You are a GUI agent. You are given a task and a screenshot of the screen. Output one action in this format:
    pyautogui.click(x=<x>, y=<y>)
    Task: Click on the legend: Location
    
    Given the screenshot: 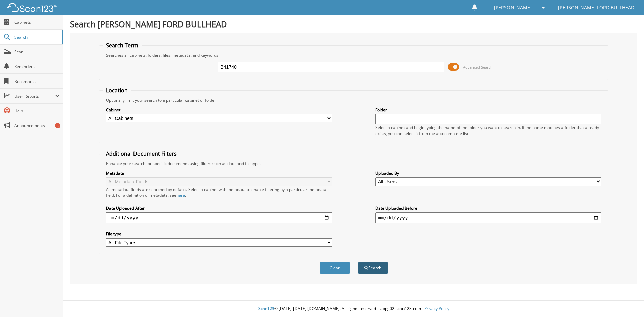 What is the action you would take?
    pyautogui.click(x=117, y=90)
    